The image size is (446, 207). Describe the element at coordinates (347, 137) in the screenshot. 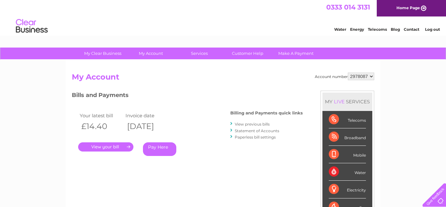

I see `div: Broadband` at that location.